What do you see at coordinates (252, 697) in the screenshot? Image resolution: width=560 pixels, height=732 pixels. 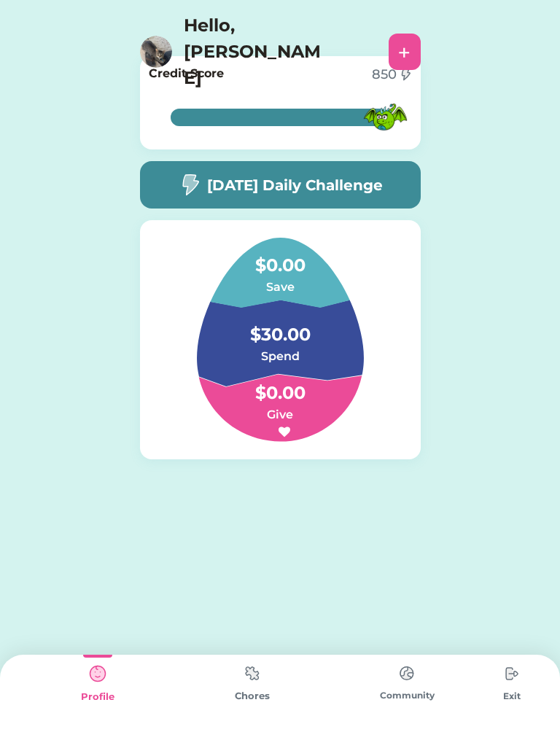 I see `div: Chores` at bounding box center [252, 697].